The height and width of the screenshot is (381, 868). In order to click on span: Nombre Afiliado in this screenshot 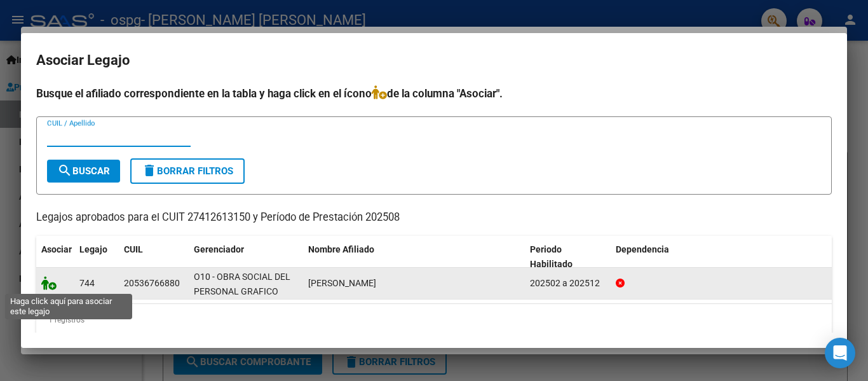, I will do `click(341, 249)`.